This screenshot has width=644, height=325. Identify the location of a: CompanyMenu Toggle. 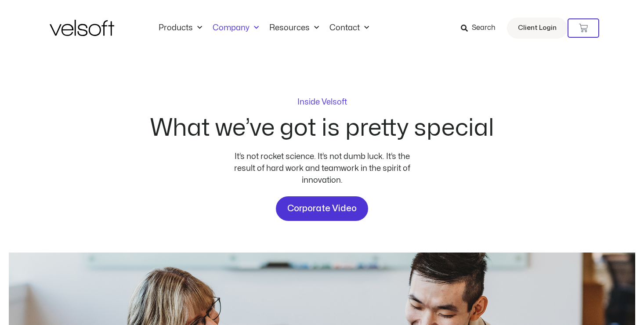
(236, 28).